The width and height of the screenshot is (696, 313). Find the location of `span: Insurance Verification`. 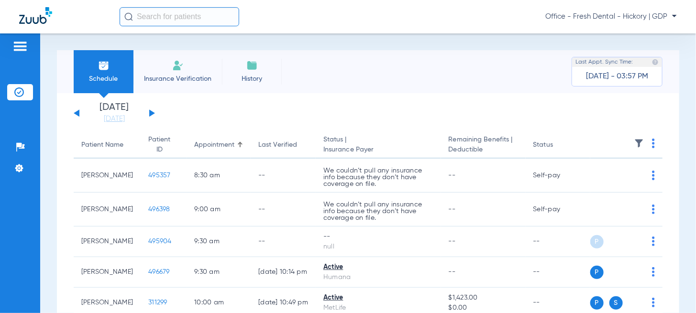

span: Insurance Verification is located at coordinates (177, 79).